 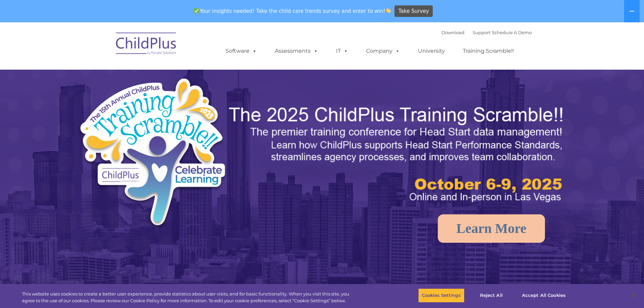 What do you see at coordinates (297, 51) in the screenshot?
I see `a: Assessments` at bounding box center [297, 51].